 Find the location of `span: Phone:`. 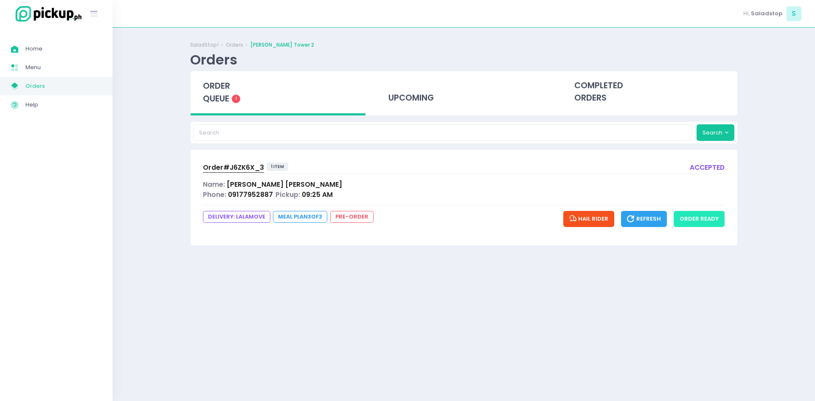

span: Phone: is located at coordinates (214, 194).